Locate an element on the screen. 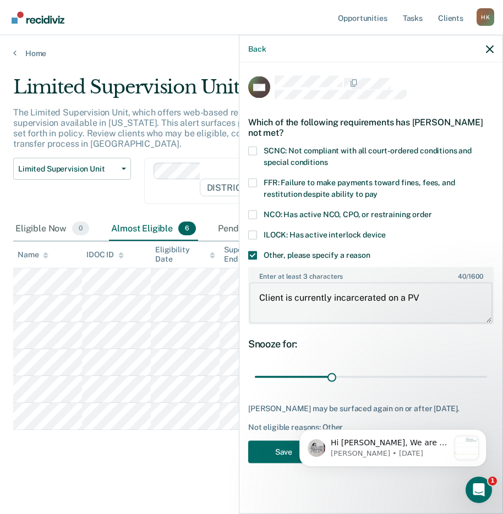  textarea: Client is currently incarcerated on a PV is located at coordinates (371, 303).